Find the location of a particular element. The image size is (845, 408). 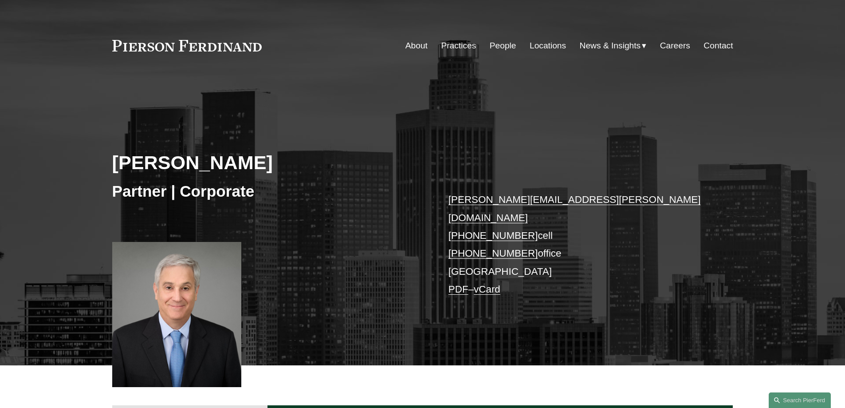

a: Practices is located at coordinates (458, 46).